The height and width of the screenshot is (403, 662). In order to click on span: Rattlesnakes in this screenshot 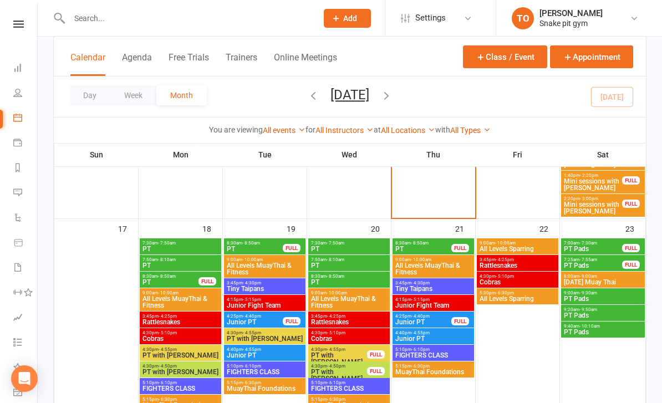, I will do `click(518, 266)`.